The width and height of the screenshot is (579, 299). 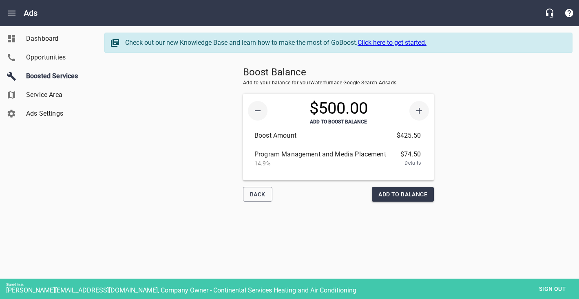 What do you see at coordinates (258, 194) in the screenshot?
I see `button: Back` at bounding box center [258, 194].